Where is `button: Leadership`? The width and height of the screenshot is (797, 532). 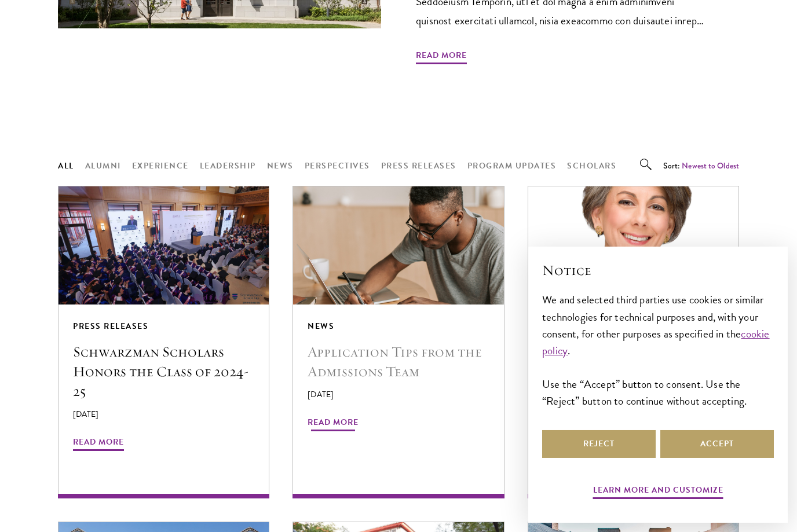
button: Leadership is located at coordinates (228, 166).